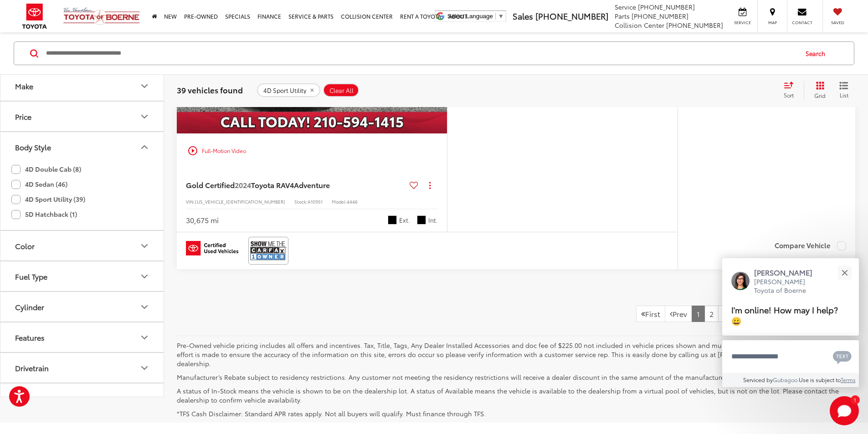  What do you see at coordinates (44, 214) in the screenshot?
I see `label: 5D Hatchback (1)` at bounding box center [44, 214].